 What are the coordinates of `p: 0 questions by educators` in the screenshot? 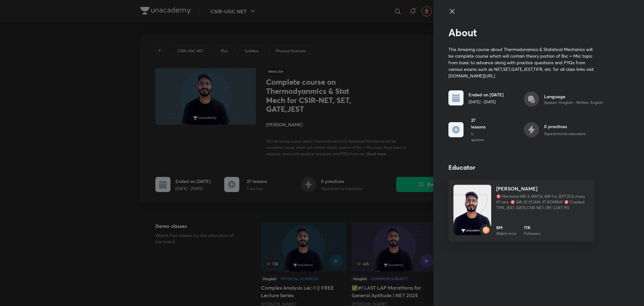 It's located at (564, 134).